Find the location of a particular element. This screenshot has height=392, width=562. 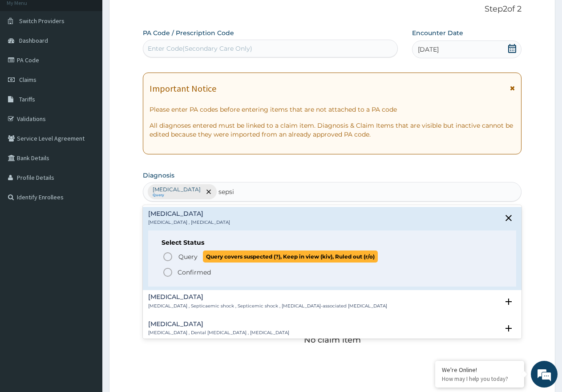

label: Encounter Date is located at coordinates (437, 33).